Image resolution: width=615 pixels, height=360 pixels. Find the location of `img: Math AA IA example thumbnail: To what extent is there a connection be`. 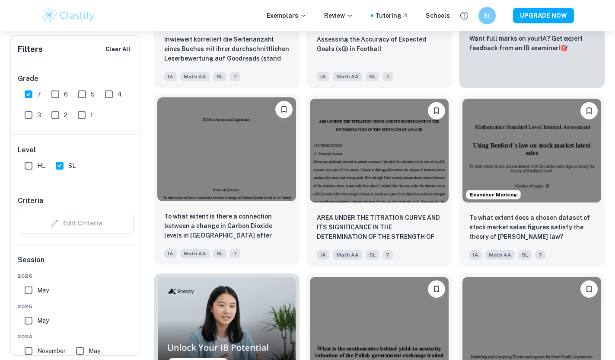

img: Math AA IA example thumbnail: To what extent is there a connection be is located at coordinates (226, 149).